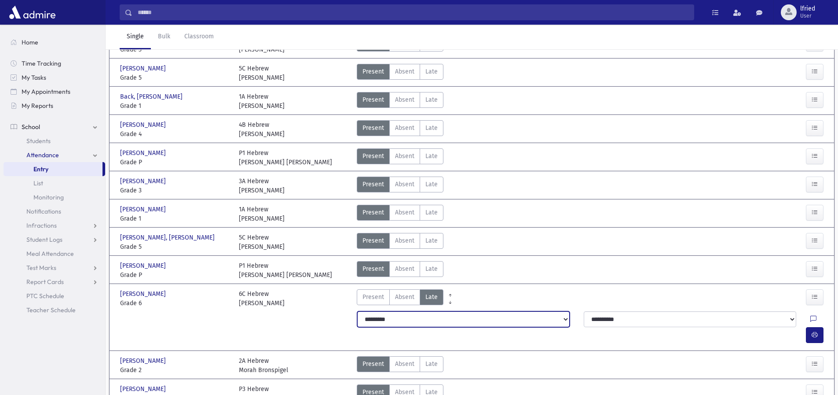  I want to click on span: PTC Schedule, so click(45, 296).